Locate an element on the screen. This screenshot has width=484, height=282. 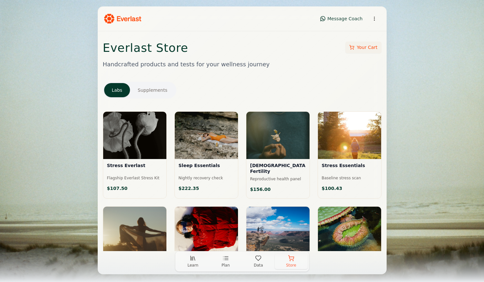
span: Store is located at coordinates (291, 265).